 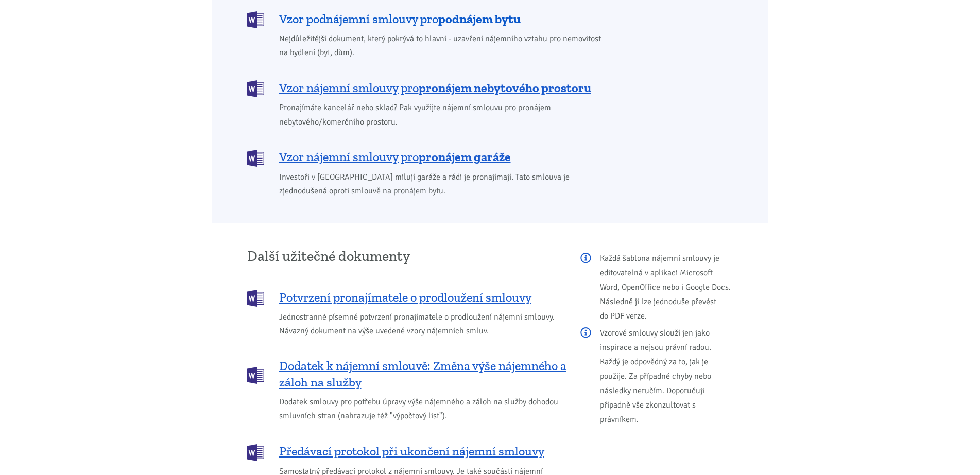 What do you see at coordinates (405, 298) in the screenshot?
I see `span: Potvrzení pronajímatele o prodloužení smlouvy` at bounding box center [405, 298].